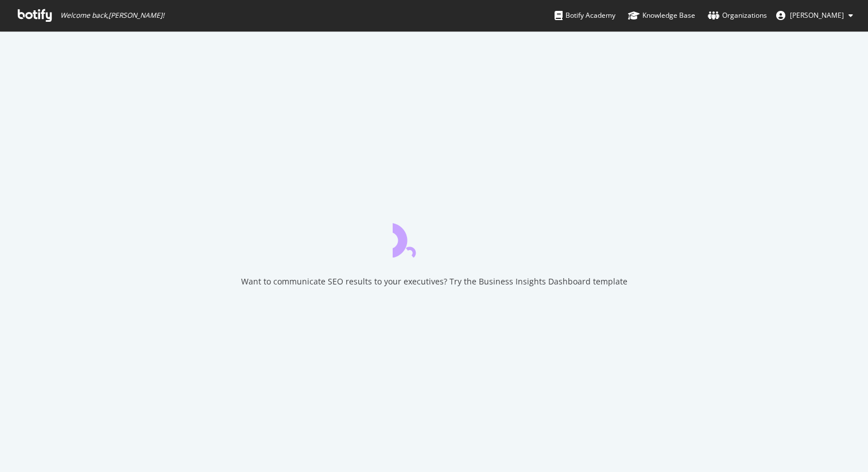 The height and width of the screenshot is (472, 868). Describe the element at coordinates (737, 16) in the screenshot. I see `div: Organizations` at that location.